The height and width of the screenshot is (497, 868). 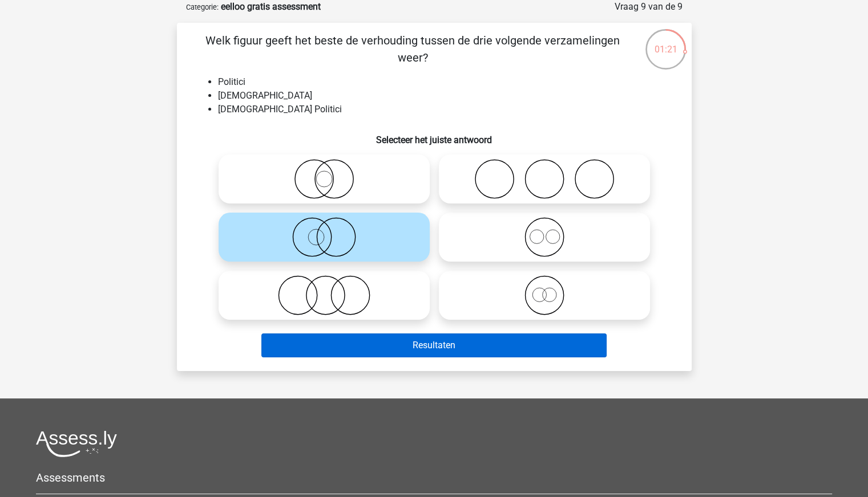 I want to click on li: Politici, so click(x=445, y=82).